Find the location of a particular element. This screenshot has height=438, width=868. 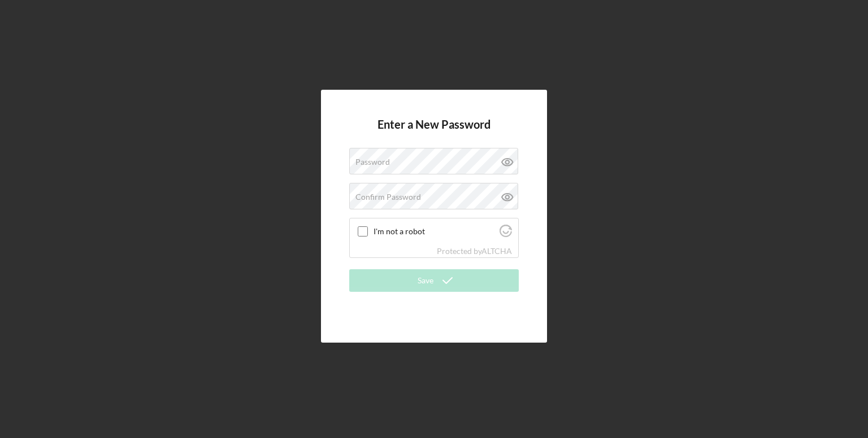

label: Confirm Password is located at coordinates (389, 197).